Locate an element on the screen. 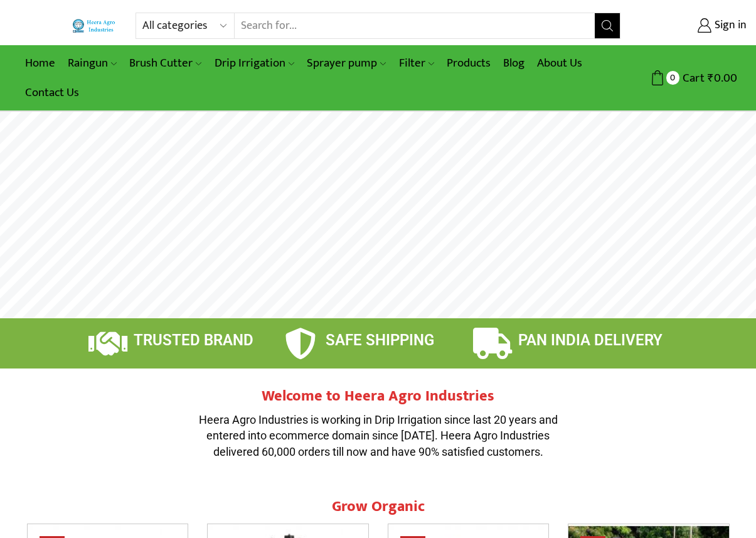 Image resolution: width=756 pixels, height=538 pixels. a: Sign in is located at coordinates (693, 26).